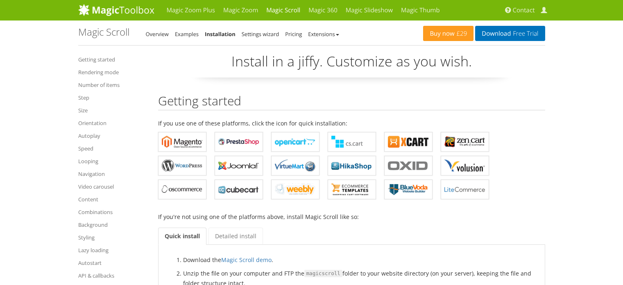  What do you see at coordinates (465, 165) in the screenshot?
I see `a: Magic Scroll for Volusion` at bounding box center [465, 165].